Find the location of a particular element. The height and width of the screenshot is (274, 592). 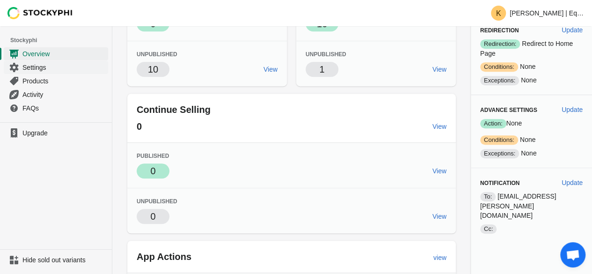

a: Activity is located at coordinates (56, 94).